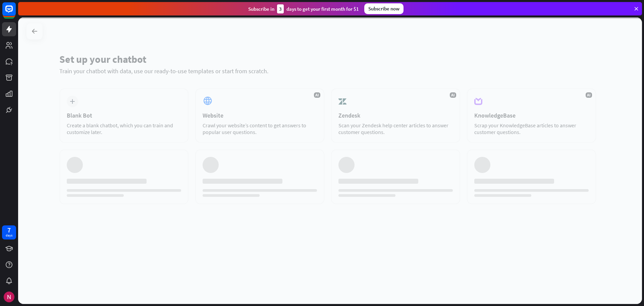 The image size is (644, 306). I want to click on a: 7 days, so click(9, 233).